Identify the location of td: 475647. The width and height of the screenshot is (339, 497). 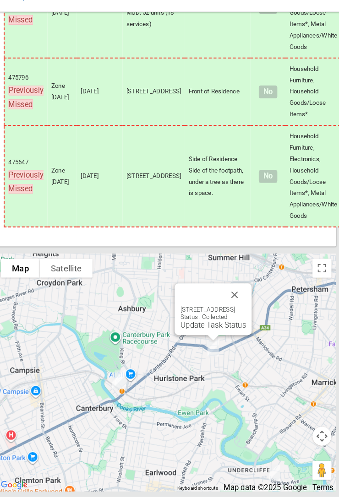
(34, 188).